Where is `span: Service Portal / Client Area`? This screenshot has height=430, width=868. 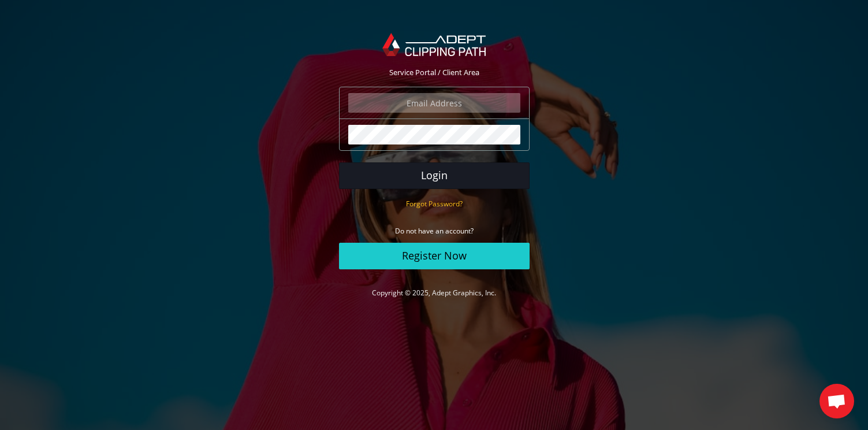 span: Service Portal / Client Area is located at coordinates (434, 72).